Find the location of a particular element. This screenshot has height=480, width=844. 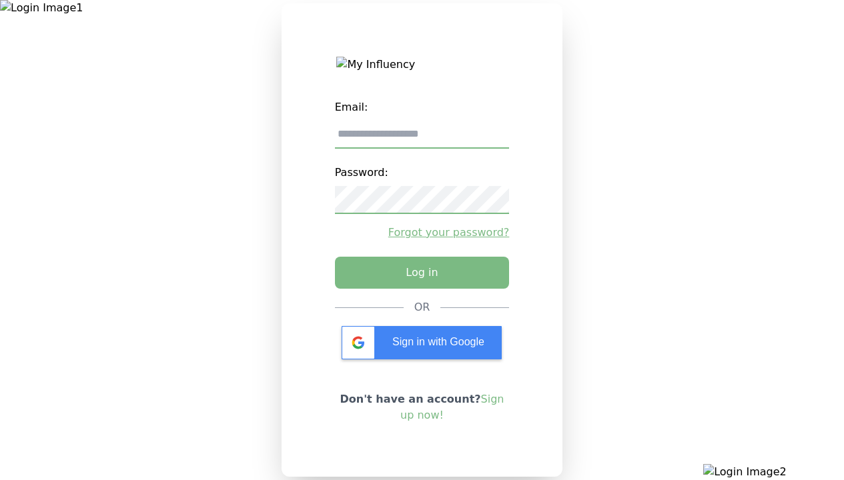

label: Password: is located at coordinates (422, 173).